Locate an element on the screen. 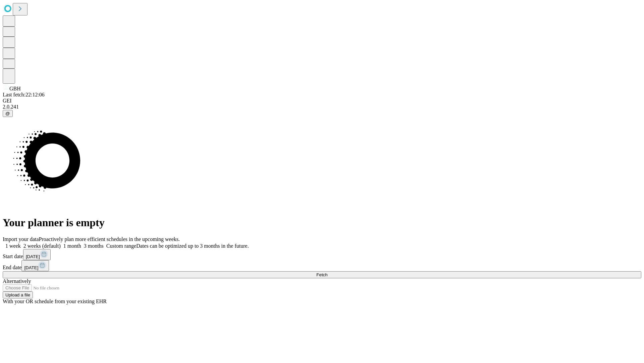 The height and width of the screenshot is (363, 644). div: End date is located at coordinates (322, 265).